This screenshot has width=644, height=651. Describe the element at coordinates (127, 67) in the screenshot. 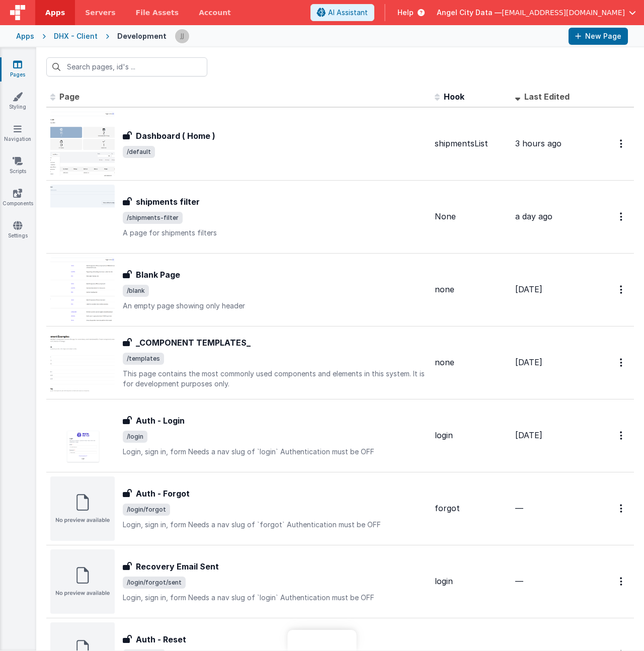

I see `input: Search pages, id's ...` at that location.